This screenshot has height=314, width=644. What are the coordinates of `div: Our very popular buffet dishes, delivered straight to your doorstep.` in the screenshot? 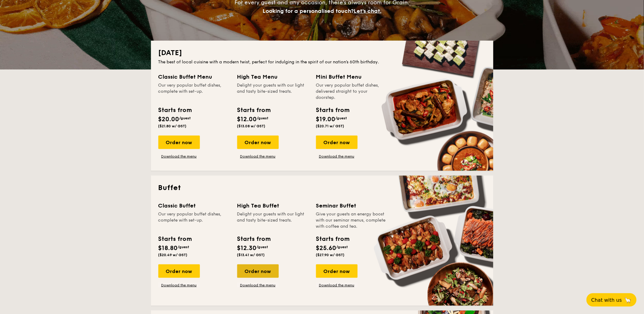 It's located at (352, 91).